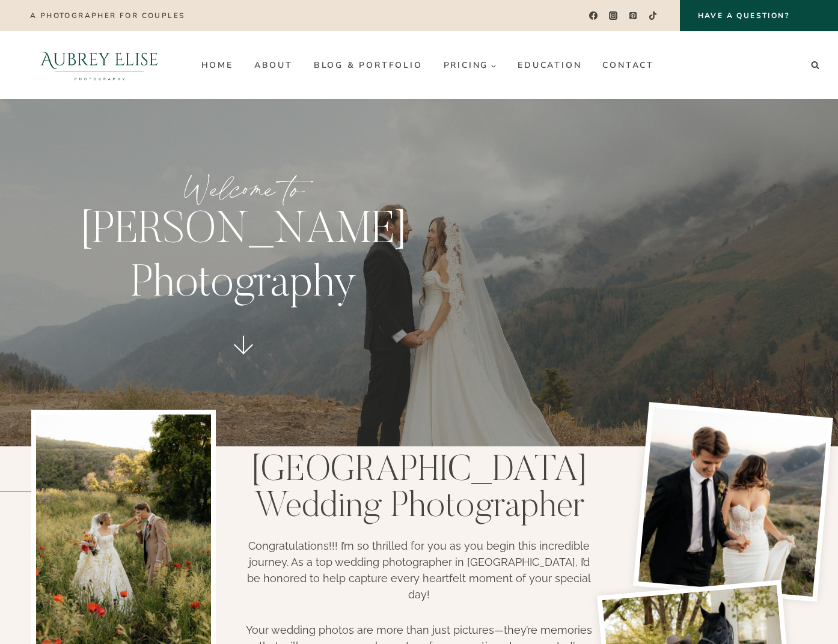 The width and height of the screenshot is (838, 644). Describe the element at coordinates (470, 65) in the screenshot. I see `span: Pricing` at that location.